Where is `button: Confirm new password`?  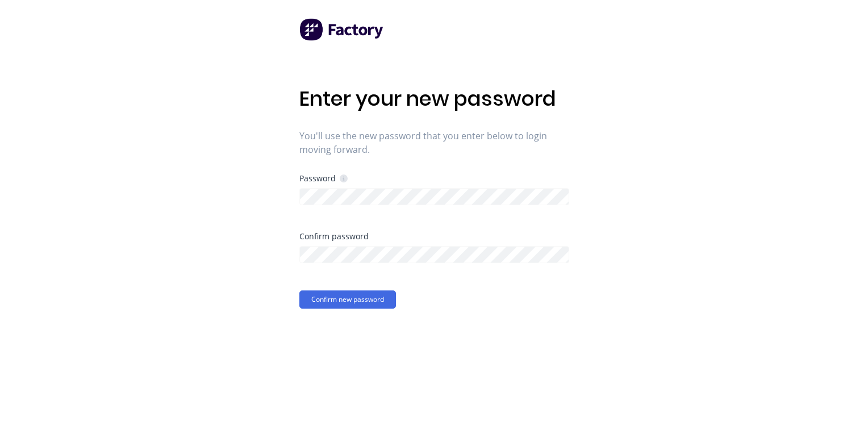
button: Confirm new password is located at coordinates (348, 300).